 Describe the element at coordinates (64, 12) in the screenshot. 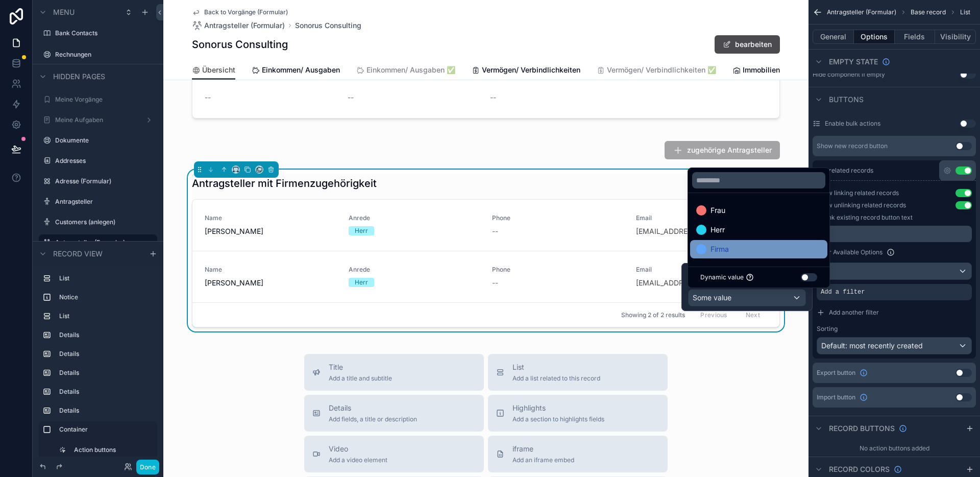

I see `span: Menu` at that location.